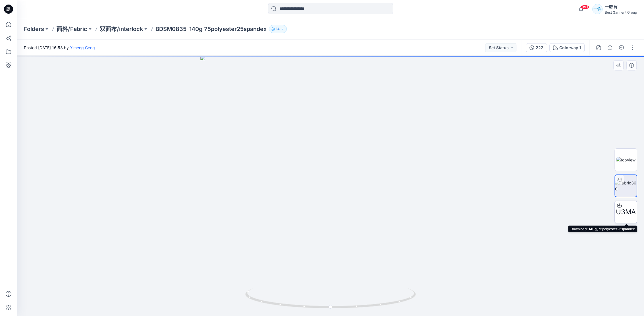 The width and height of the screenshot is (644, 316). What do you see at coordinates (626, 160) in the screenshot?
I see `img: topview` at bounding box center [626, 160].